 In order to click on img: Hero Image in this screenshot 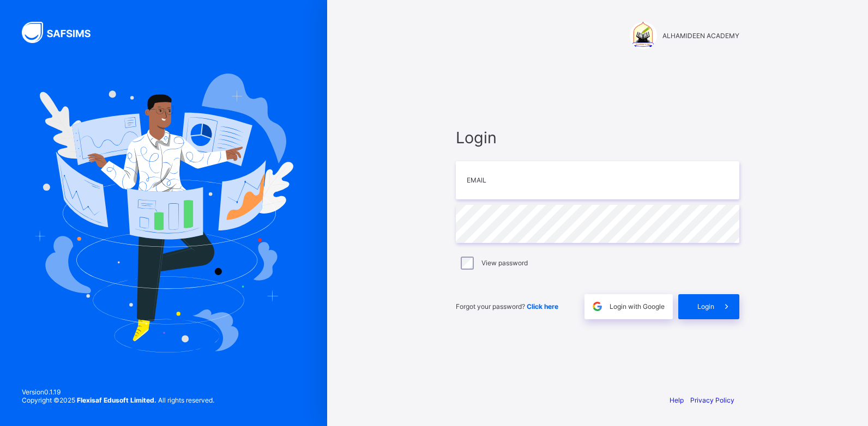, I will do `click(163, 213)`.